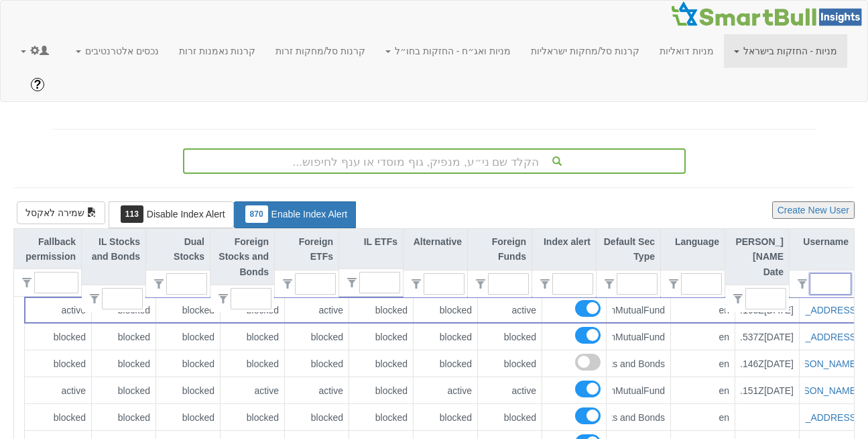 Image resolution: width=868 pixels, height=439 pixels. What do you see at coordinates (257, 214) in the screenshot?
I see `span: 870` at bounding box center [257, 214].